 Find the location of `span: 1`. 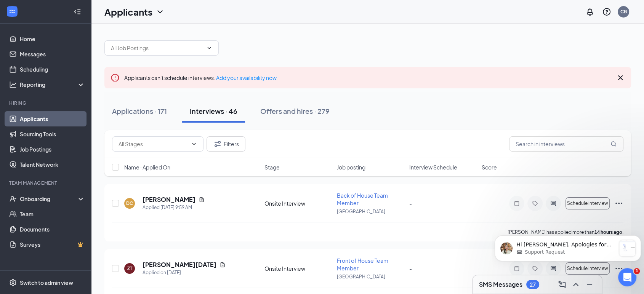

span: 1 is located at coordinates (637, 271).